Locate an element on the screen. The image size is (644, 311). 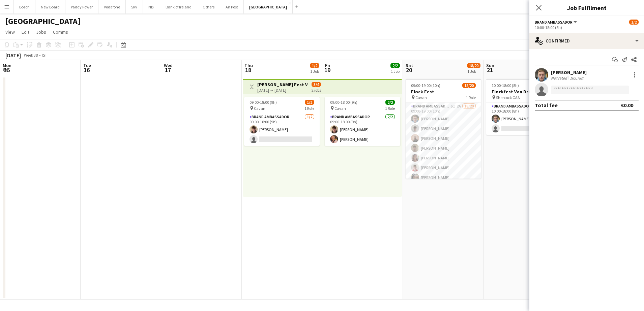
span: 19 is located at coordinates (327, 69).